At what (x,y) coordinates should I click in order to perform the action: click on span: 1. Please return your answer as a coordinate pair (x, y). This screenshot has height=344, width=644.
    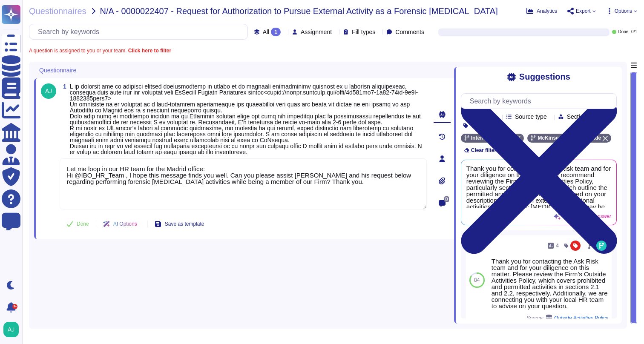
    Looking at the image, I should click on (63, 87).